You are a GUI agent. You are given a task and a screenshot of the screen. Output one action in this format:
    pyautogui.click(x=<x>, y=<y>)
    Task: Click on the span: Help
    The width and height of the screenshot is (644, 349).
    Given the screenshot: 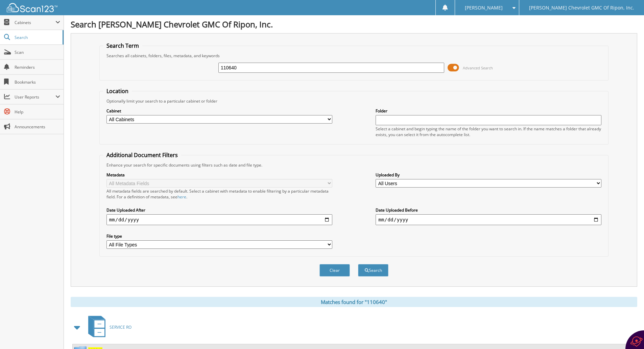 What is the action you would take?
    pyautogui.click(x=37, y=112)
    